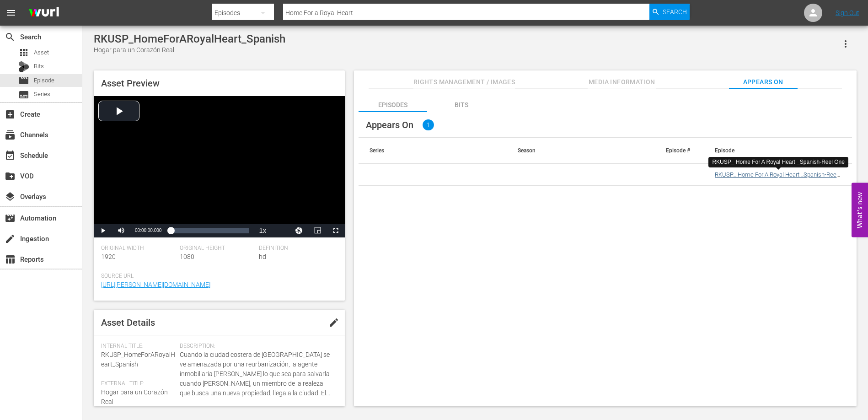 This screenshot has height=420, width=868. I want to click on span: Hogar para un Corazón Real, so click(134, 397).